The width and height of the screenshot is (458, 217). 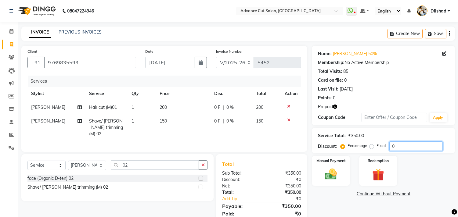 What do you see at coordinates (357, 146) in the screenshot?
I see `label: Percentage` at bounding box center [357, 146].